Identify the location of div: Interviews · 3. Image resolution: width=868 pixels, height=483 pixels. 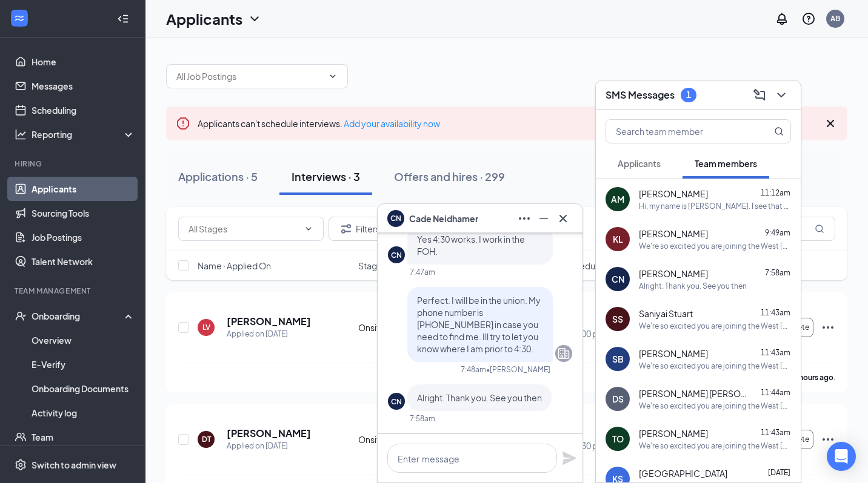
(326, 176).